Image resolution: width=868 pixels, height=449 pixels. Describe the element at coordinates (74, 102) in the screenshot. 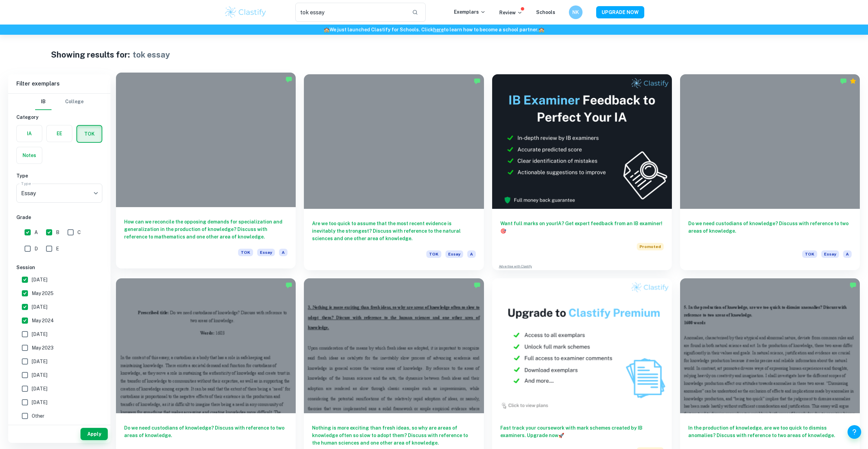

I see `button: College` at that location.